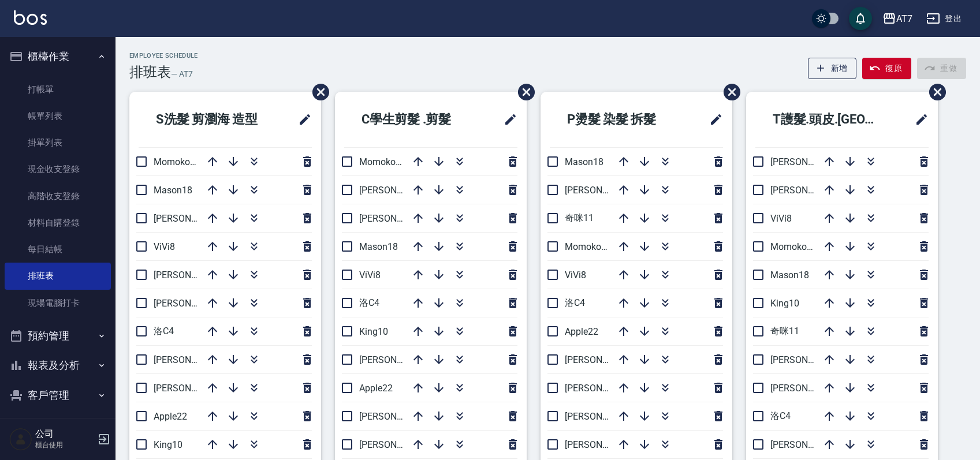 Image resolution: width=980 pixels, height=460 pixels. What do you see at coordinates (57, 197) in the screenshot?
I see `a: 高階收支登錄` at bounding box center [57, 197].